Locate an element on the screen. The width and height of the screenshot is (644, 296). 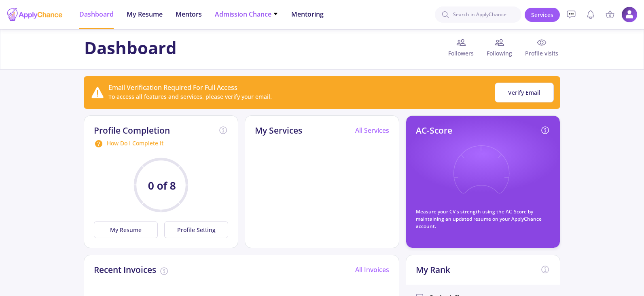
a: All Invoices is located at coordinates (372, 270).